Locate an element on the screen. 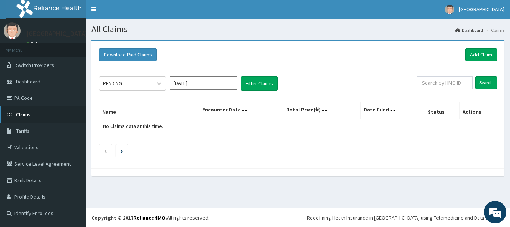  input: Search is located at coordinates (486, 82).